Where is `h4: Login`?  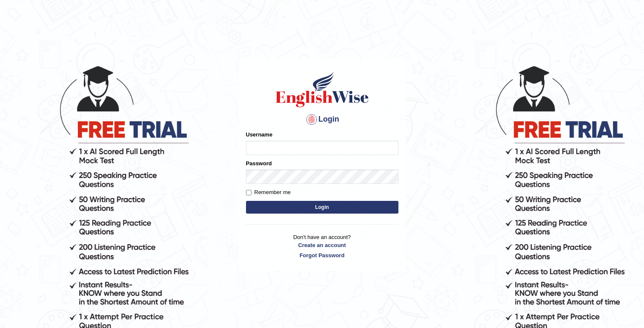
h4: Login is located at coordinates (322, 119).